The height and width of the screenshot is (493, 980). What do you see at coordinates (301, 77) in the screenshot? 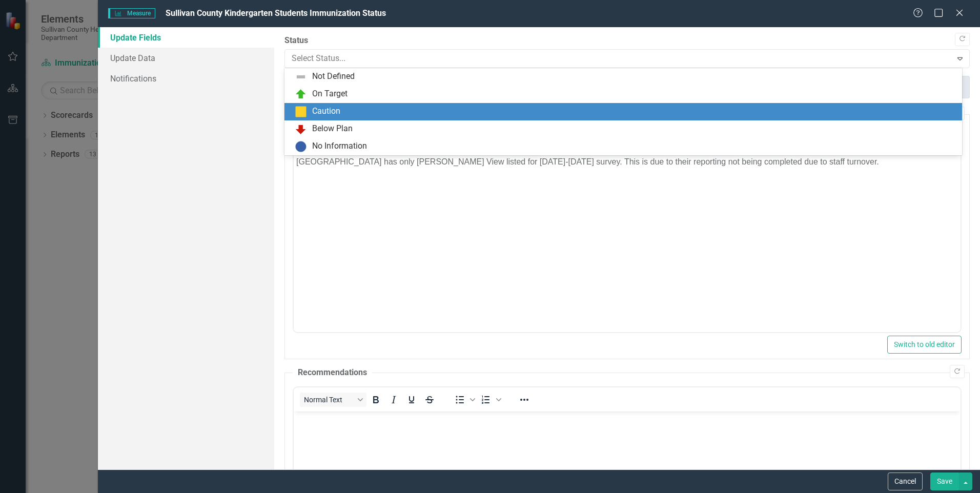
I see `img: Not Defined` at bounding box center [301, 77].